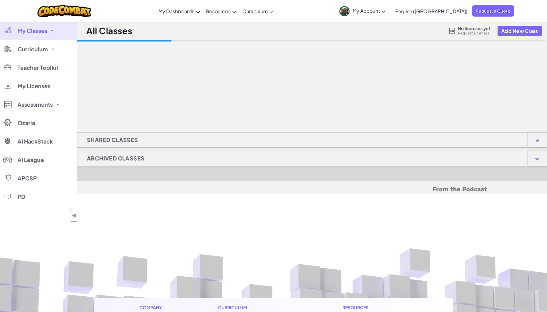 The height and width of the screenshot is (312, 547). I want to click on span: Assessments, so click(35, 104).